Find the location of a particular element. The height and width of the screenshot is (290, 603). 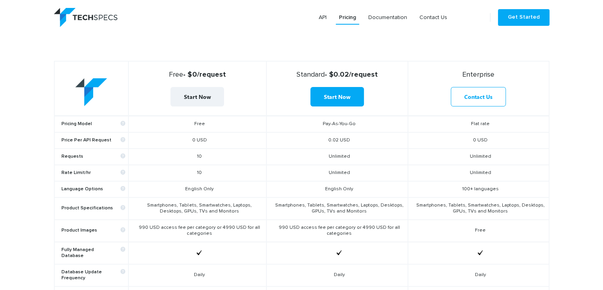

b: Product Images is located at coordinates (93, 230).